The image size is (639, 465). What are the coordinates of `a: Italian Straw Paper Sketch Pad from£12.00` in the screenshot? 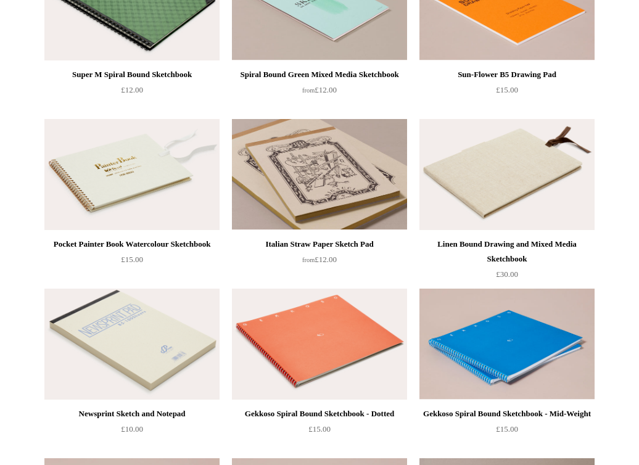 It's located at (320, 262).